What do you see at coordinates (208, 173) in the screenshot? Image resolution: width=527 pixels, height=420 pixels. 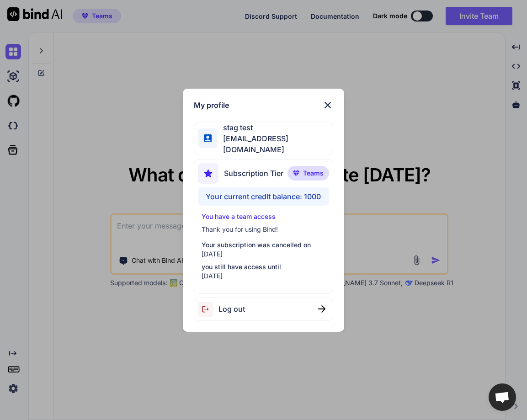 I see `img: subscription` at bounding box center [208, 173].